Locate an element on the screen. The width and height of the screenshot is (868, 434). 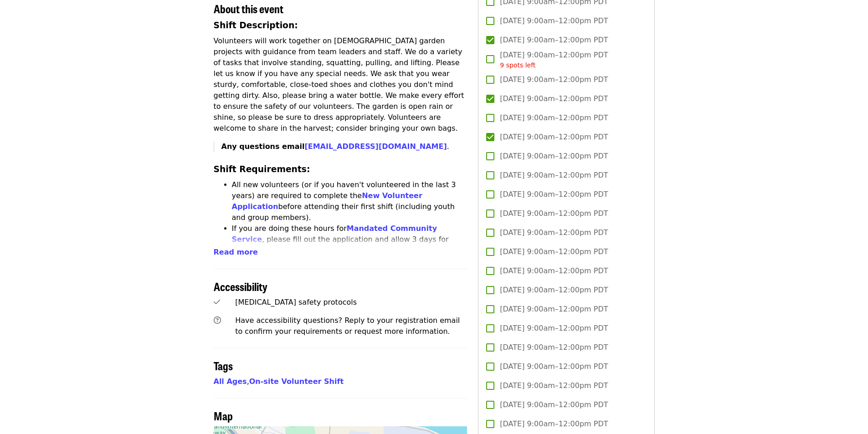
li: All new volunteers (or if you haven't volunteered in the last 3 years) are required to complete t... is located at coordinates (350, 202).